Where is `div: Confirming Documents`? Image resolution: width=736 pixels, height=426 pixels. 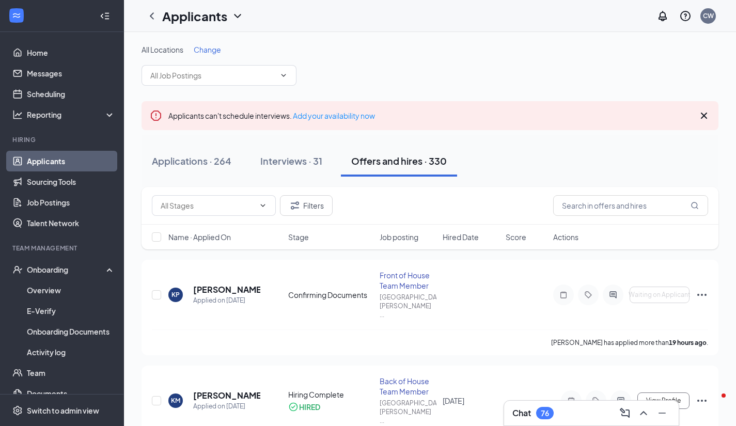 div: Confirming Documents is located at coordinates (331, 295).